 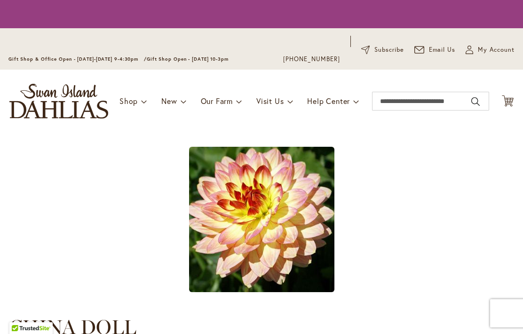 I want to click on a: store logo, so click(x=59, y=101).